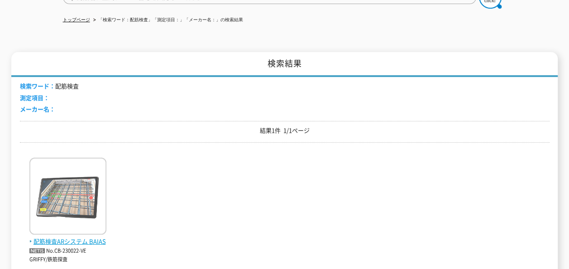  What do you see at coordinates (68, 197) in the screenshot?
I see `img: BAIAS` at bounding box center [68, 197].